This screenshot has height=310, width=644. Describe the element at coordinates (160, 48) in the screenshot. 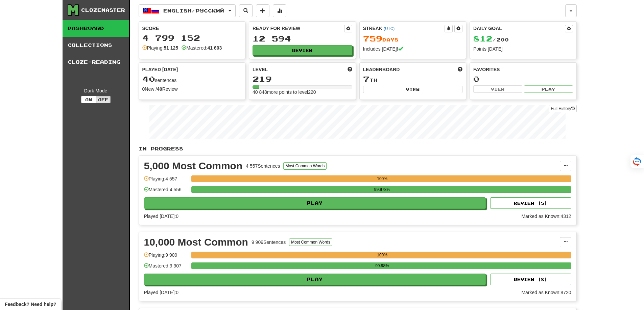

I see `div: Playing:` at that location.